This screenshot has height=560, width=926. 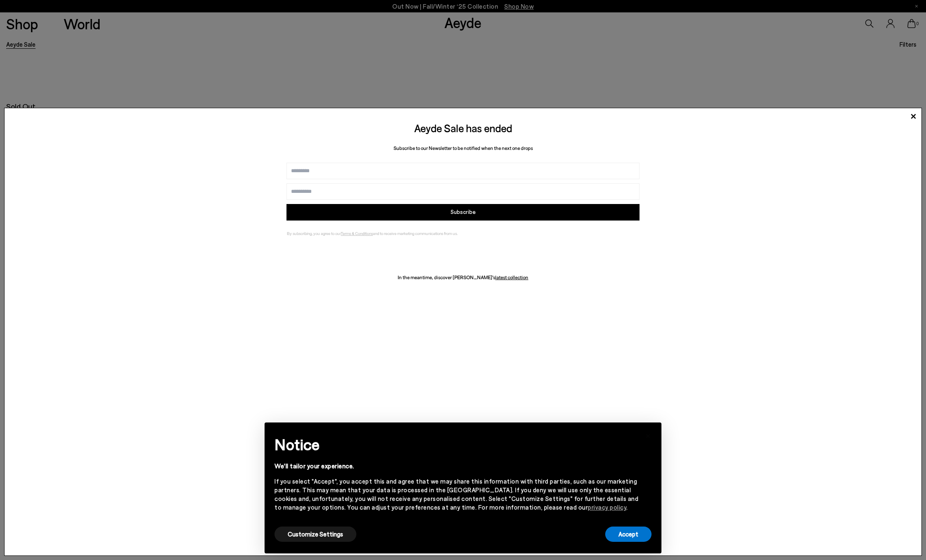 I want to click on a: privacy policy, so click(x=607, y=507).